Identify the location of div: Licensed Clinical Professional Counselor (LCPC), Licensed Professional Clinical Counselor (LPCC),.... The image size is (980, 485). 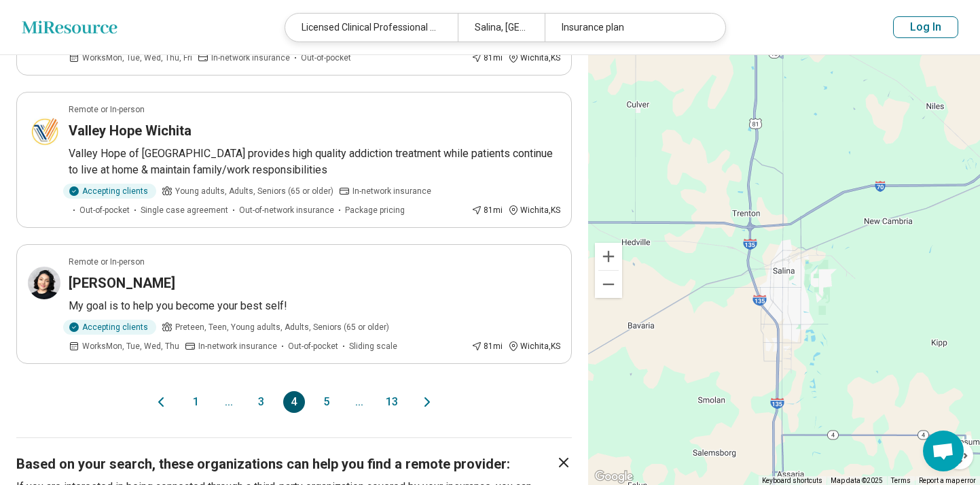
(372, 27).